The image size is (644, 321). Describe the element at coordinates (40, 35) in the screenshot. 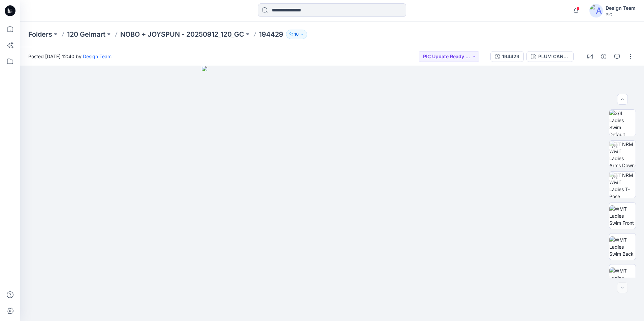

I see `a: Folders` at that location.